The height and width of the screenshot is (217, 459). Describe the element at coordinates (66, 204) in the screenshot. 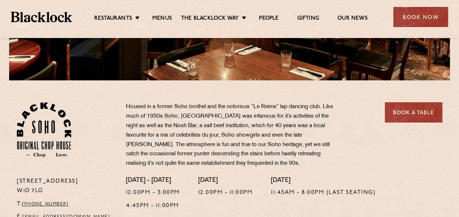

I see `p: T:` at that location.